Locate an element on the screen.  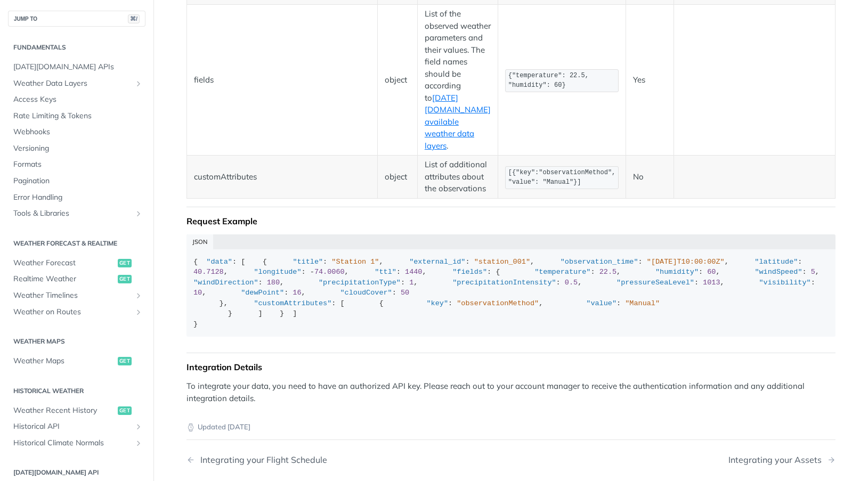
span: "precipitationIntensity" is located at coordinates (504, 283).